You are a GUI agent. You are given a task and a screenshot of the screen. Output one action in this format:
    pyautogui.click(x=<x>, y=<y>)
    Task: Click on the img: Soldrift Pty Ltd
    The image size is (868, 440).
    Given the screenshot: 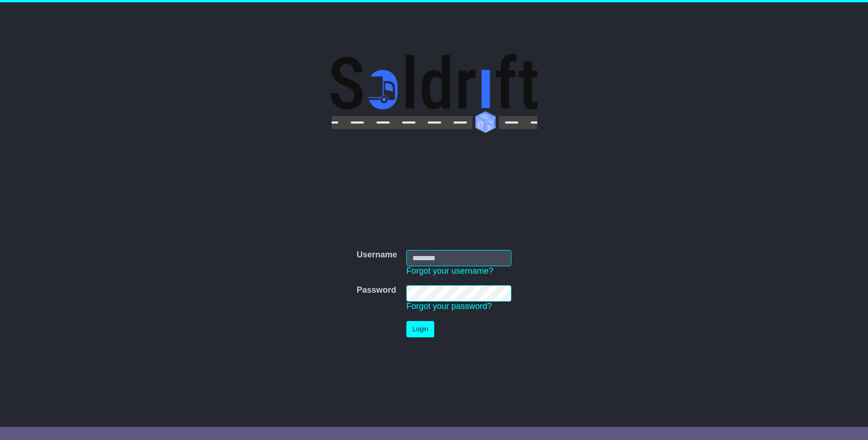 What is the action you would take?
    pyautogui.click(x=434, y=94)
    